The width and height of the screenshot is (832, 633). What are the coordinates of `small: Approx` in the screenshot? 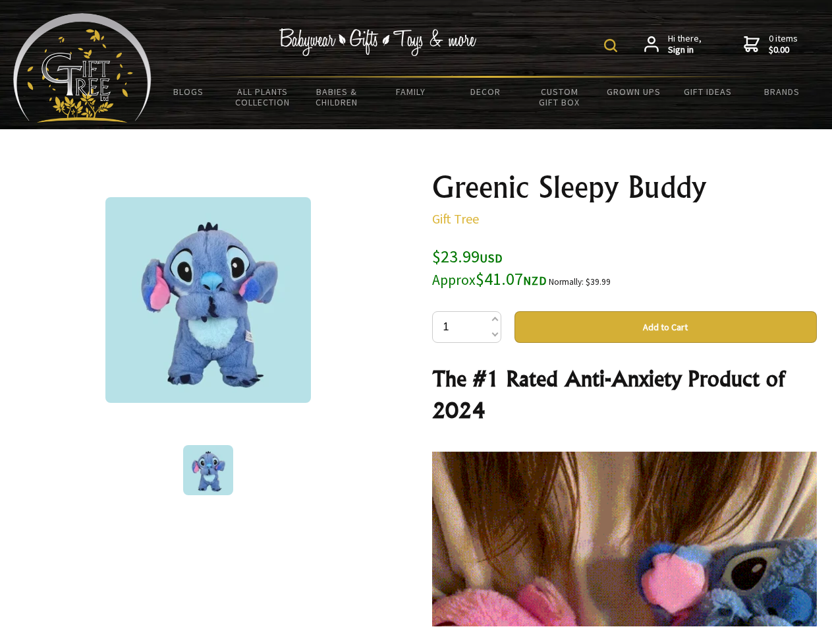 It's located at (454, 279).